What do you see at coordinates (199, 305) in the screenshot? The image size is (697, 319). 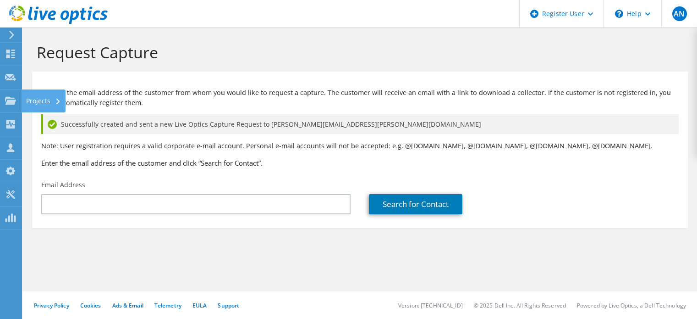 I see `a: EULA` at bounding box center [199, 305].